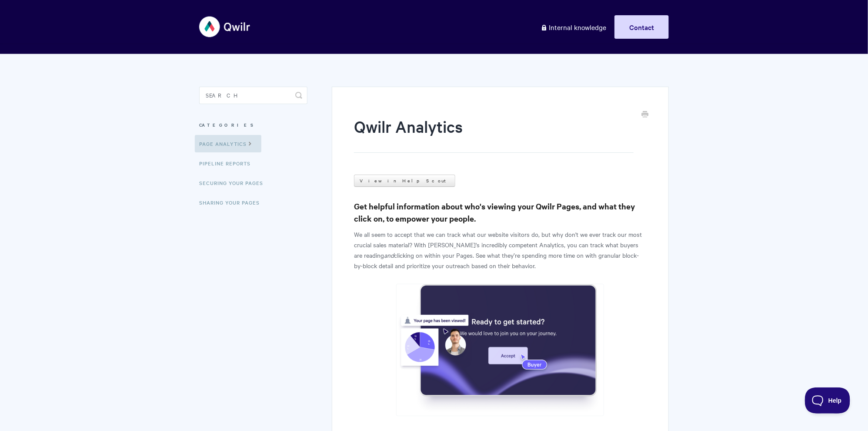 The image size is (868, 431). What do you see at coordinates (253, 95) in the screenshot?
I see `input: Search` at bounding box center [253, 95].